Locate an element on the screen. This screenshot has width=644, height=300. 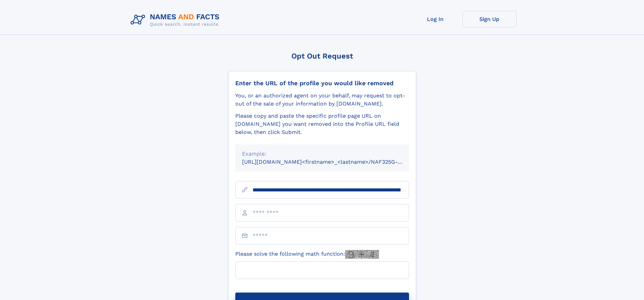
div: Example: is located at coordinates (322, 154).